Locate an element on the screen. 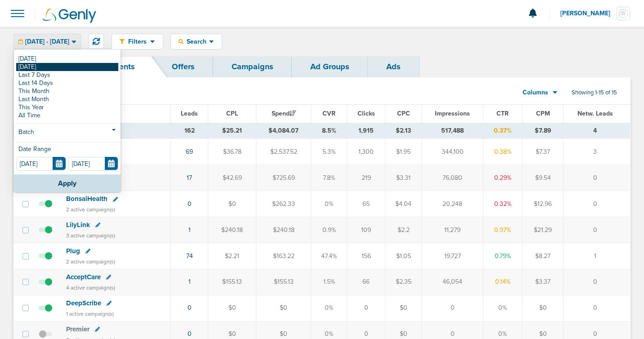 The height and width of the screenshot is (339, 644). span: Filters is located at coordinates (137, 42).